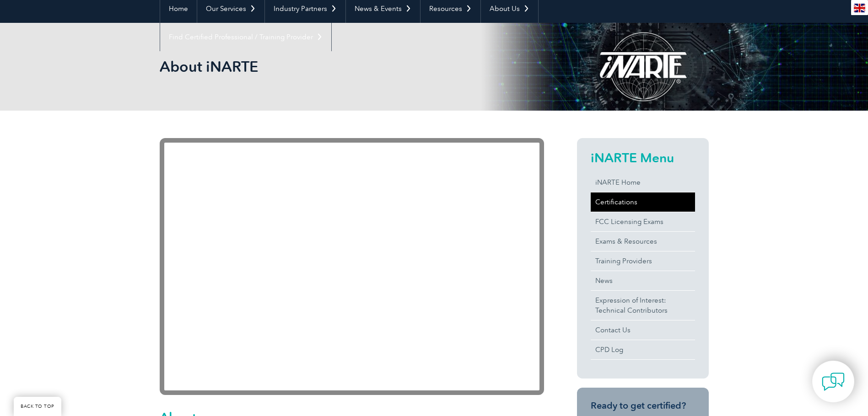 The width and height of the screenshot is (868, 416). I want to click on a: BACK TO TOP, so click(37, 406).